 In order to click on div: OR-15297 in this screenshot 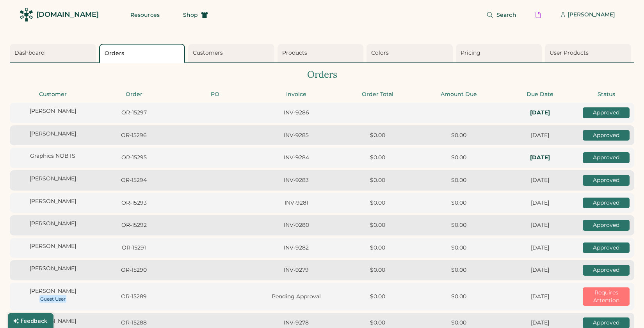, I will do `click(134, 113)`.